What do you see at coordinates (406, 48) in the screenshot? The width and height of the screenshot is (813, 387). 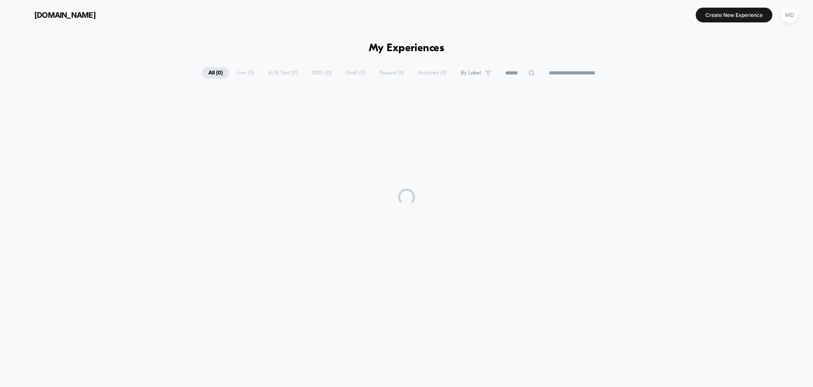 I see `h1: My Experiences` at bounding box center [406, 48].